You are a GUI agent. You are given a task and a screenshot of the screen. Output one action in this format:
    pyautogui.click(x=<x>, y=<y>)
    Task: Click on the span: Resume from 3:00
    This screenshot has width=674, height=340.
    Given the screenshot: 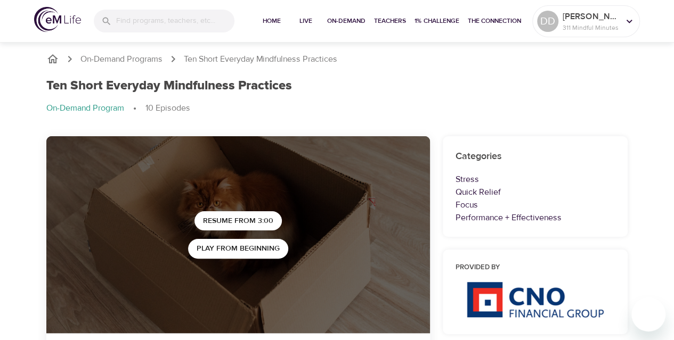 What is the action you would take?
    pyautogui.click(x=238, y=221)
    